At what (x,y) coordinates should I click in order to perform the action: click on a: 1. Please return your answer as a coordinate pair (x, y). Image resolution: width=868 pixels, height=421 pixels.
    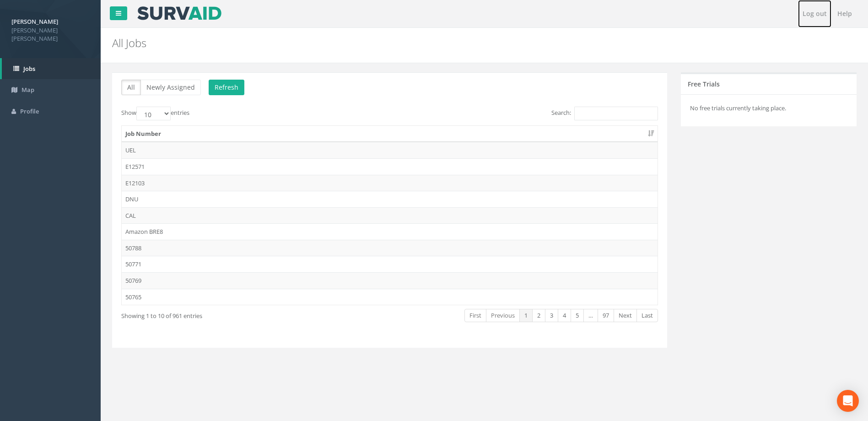
    Looking at the image, I should click on (526, 315).